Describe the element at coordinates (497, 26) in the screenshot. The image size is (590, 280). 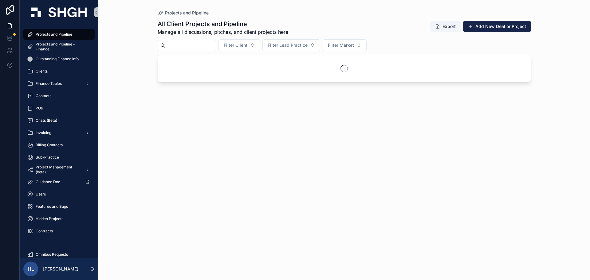
I see `a: Add New Deal or Project` at that location.